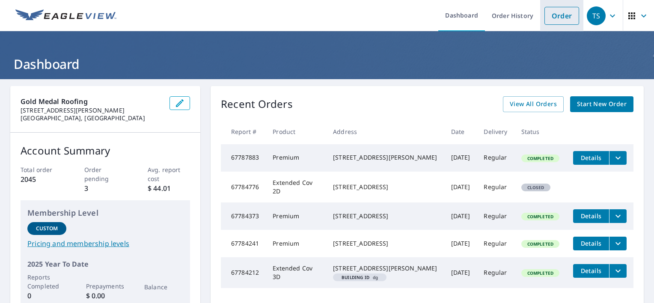  Describe the element at coordinates (536, 187) in the screenshot. I see `span: Closed` at that location.